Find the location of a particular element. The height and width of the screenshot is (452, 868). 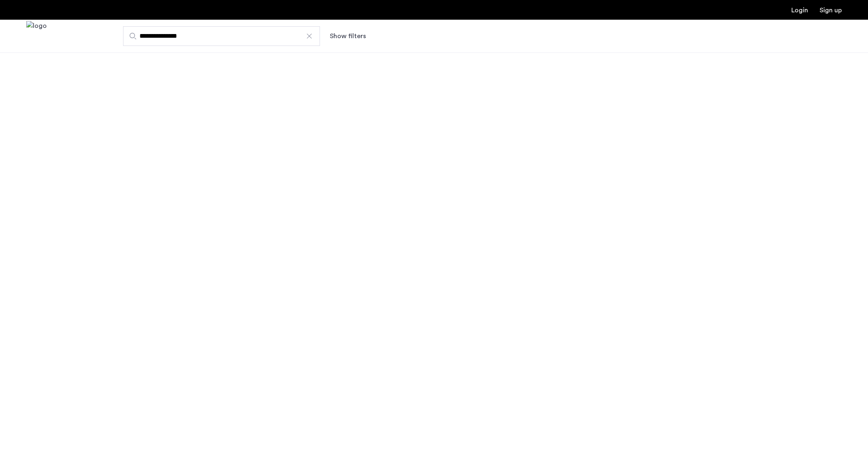

a: Cazamio Logo is located at coordinates (36, 36).